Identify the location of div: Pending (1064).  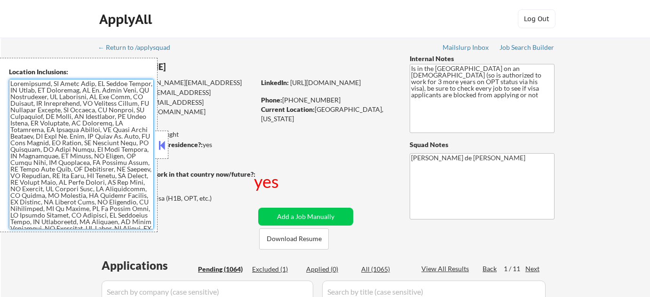
(221, 269).